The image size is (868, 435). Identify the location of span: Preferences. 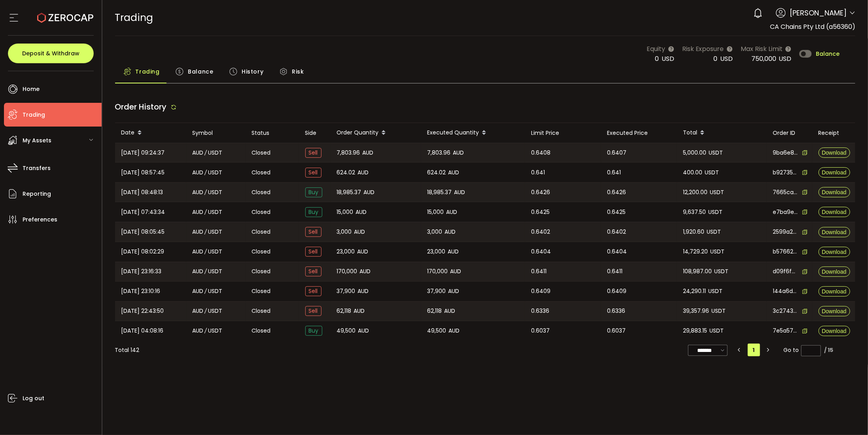
(39, 219).